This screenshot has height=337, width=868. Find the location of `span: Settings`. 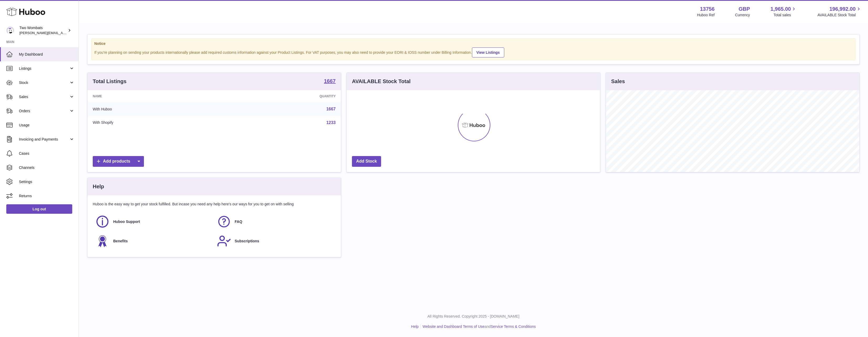

span: Settings is located at coordinates (47, 182).